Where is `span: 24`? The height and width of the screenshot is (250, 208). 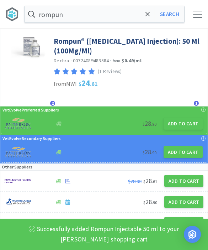
span: 24 is located at coordinates (88, 82).